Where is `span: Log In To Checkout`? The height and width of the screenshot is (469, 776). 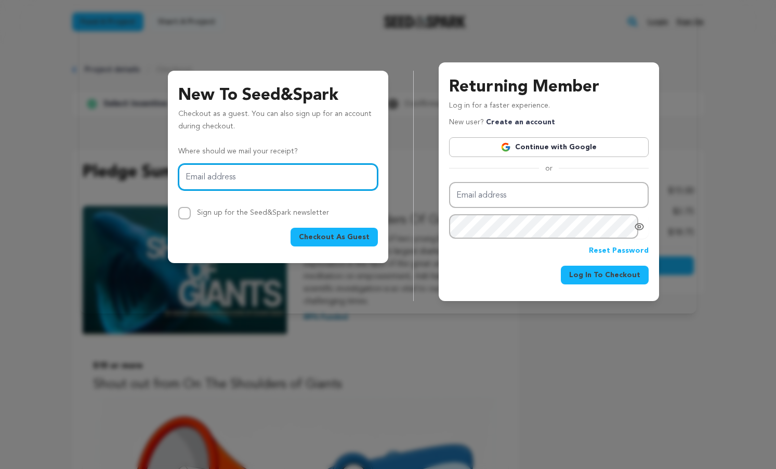 span: Log In To Checkout is located at coordinates (604, 275).